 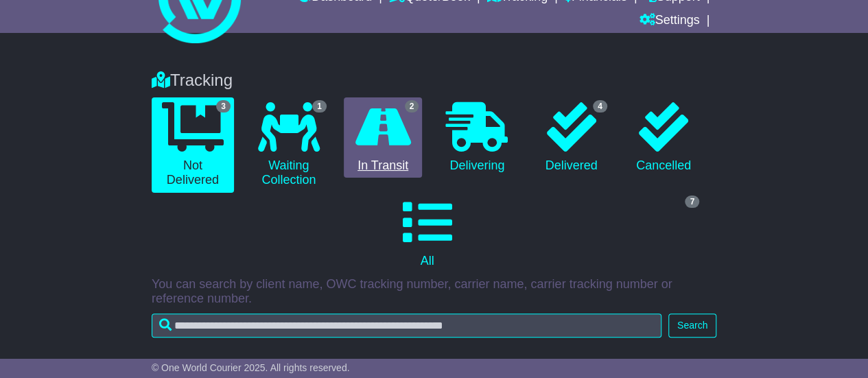 What do you see at coordinates (434, 81) in the screenshot?
I see `div: Tracking` at bounding box center [434, 81].